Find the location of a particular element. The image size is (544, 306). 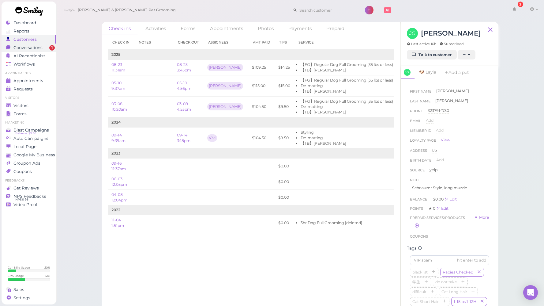

span: Balance is located at coordinates (419, 199).